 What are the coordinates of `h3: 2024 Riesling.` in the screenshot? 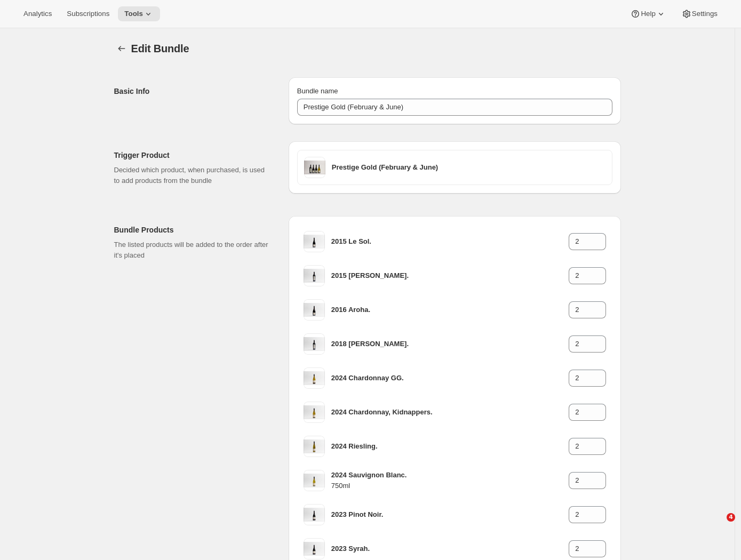 It's located at (450, 446).